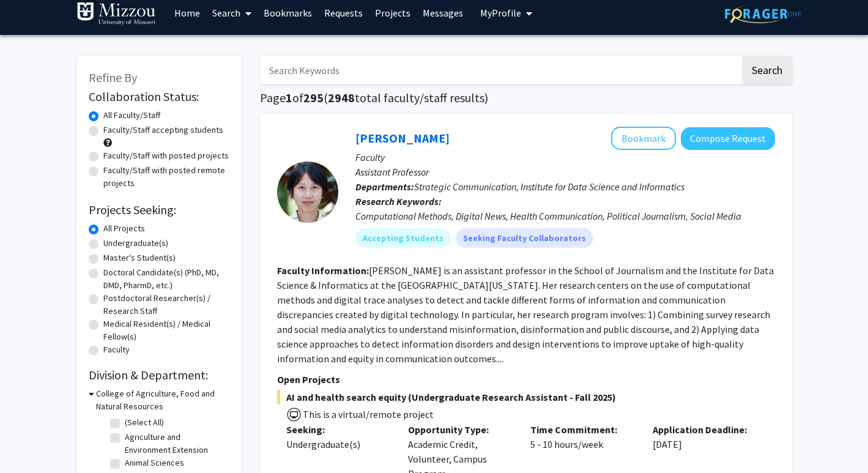  Describe the element at coordinates (501, 13) in the screenshot. I see `span: My Profile` at that location.